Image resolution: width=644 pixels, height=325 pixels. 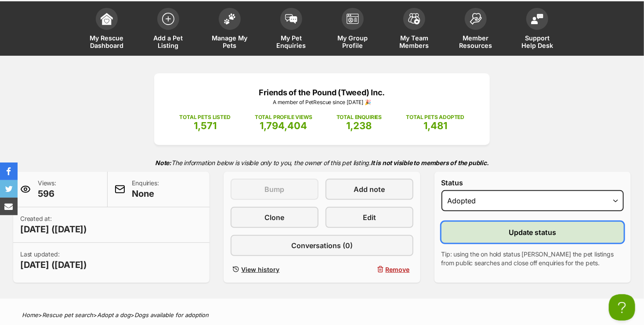 What do you see at coordinates (322, 246) in the screenshot?
I see `span: Conversations (0)` at bounding box center [322, 246].